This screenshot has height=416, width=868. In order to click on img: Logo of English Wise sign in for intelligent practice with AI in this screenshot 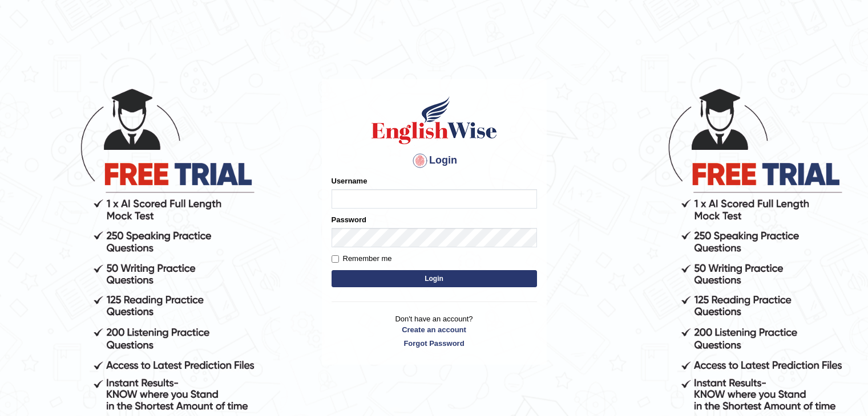, I will do `click(434, 120)`.